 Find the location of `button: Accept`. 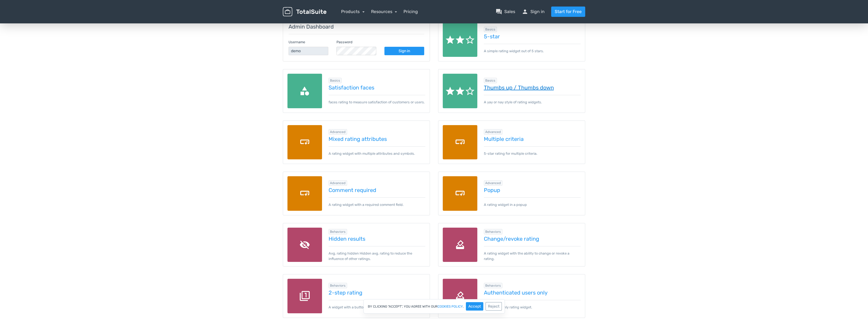

button: Accept is located at coordinates (475, 306).